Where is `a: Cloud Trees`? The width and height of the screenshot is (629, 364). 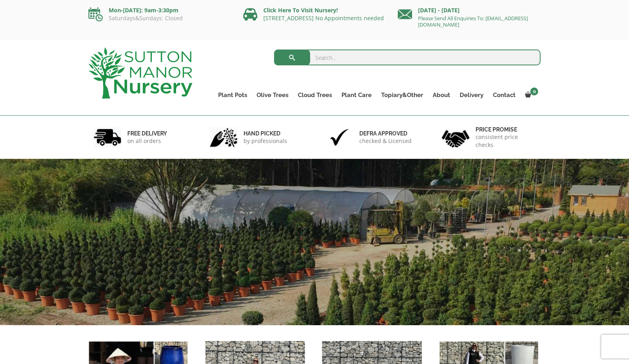
a: Cloud Trees is located at coordinates (315, 95).